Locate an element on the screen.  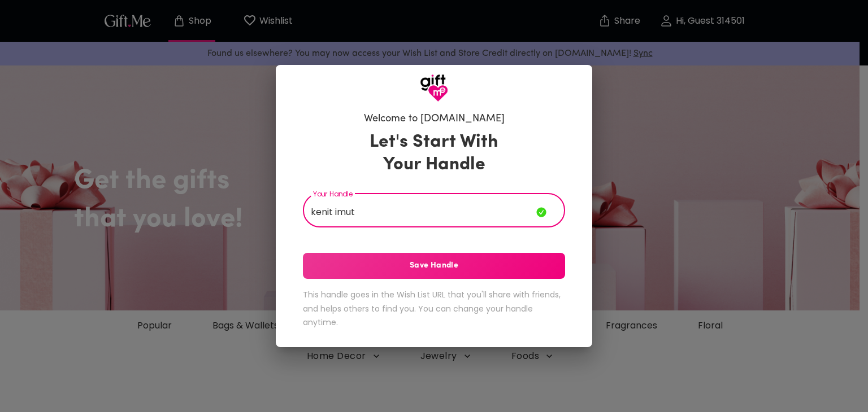
span: Save Handle is located at coordinates (434, 266).